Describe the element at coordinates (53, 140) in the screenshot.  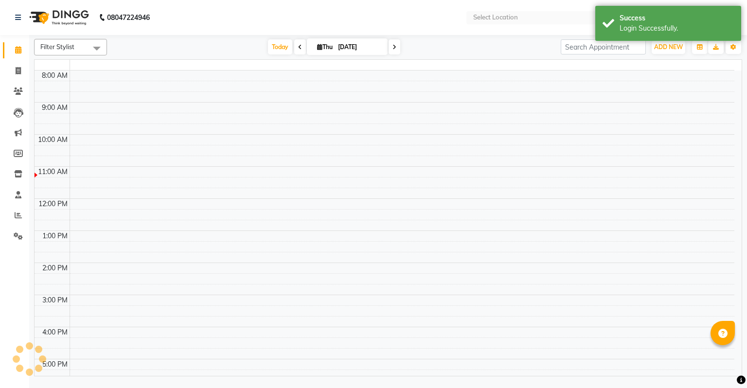
I see `div: 10:00 AM` at that location.